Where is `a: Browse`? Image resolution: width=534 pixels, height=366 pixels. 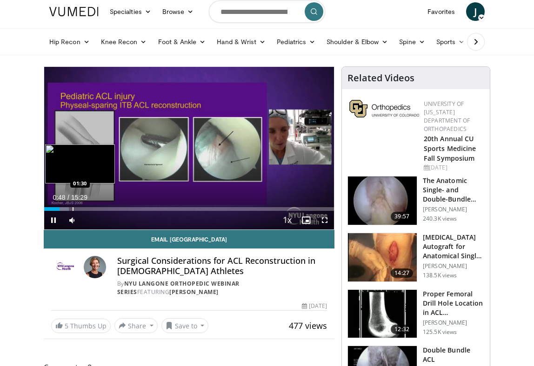
a: Browse is located at coordinates (178, 12).